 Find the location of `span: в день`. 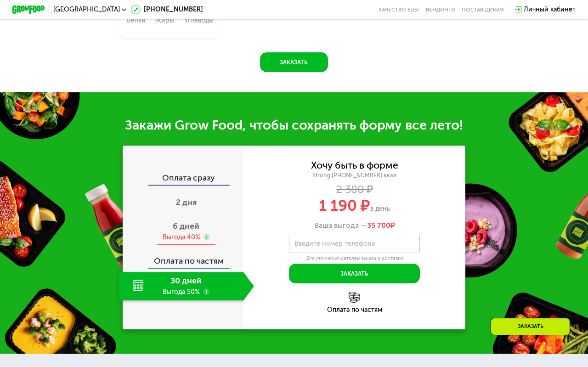

span: в день is located at coordinates (379, 208).